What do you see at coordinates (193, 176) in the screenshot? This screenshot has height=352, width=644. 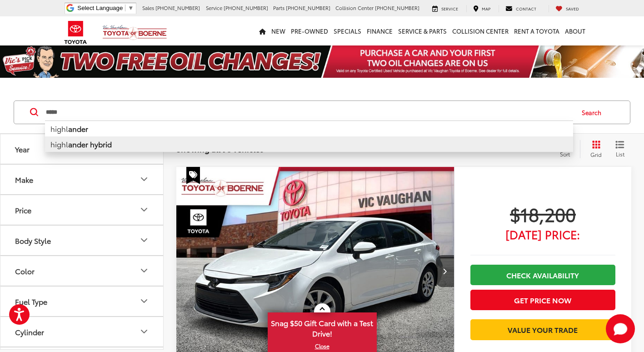 I see `span: Special` at bounding box center [193, 176].